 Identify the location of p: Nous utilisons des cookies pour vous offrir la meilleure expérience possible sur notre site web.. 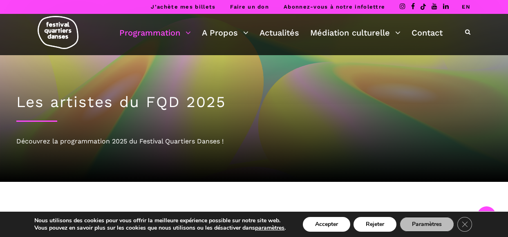
(160, 221).